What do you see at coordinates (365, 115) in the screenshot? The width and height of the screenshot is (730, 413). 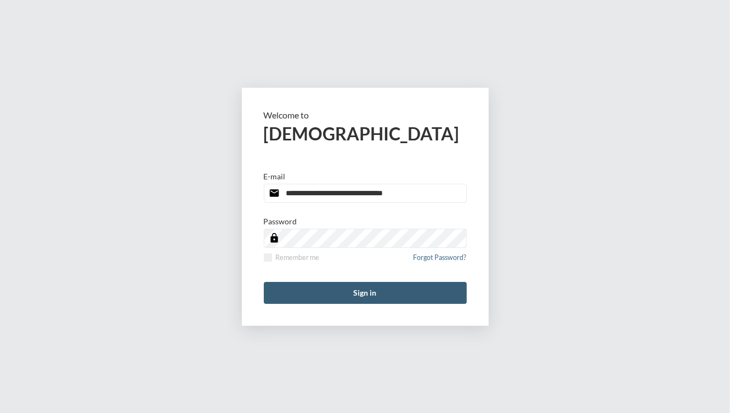 I see `p: Welcome to` at bounding box center [365, 115].